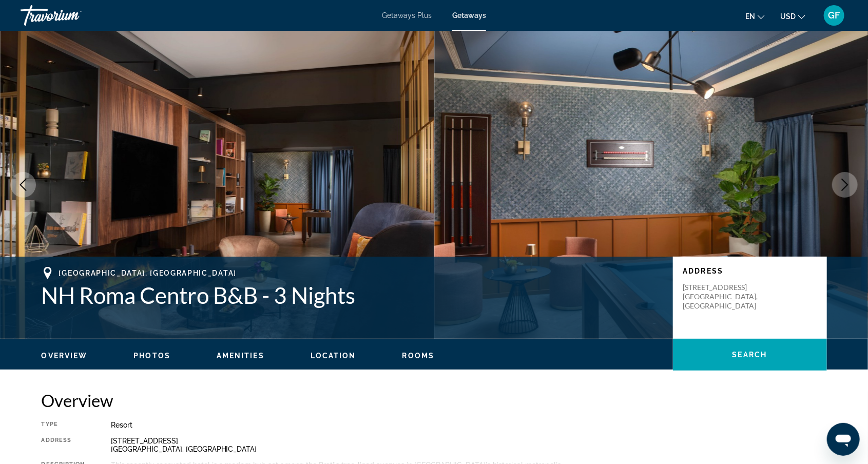  Describe the element at coordinates (65, 356) in the screenshot. I see `span: Overview` at that location.